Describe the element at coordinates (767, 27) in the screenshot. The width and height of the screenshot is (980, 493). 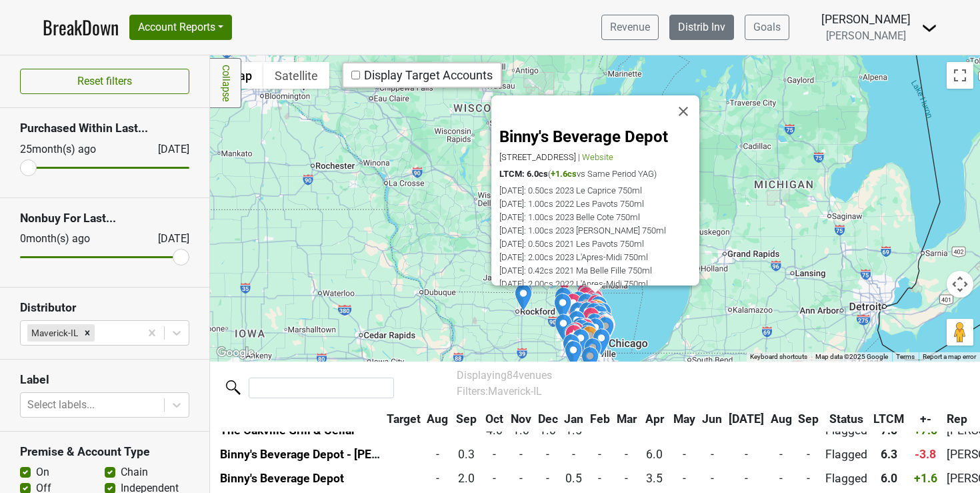
I see `a: Goals` at that location.